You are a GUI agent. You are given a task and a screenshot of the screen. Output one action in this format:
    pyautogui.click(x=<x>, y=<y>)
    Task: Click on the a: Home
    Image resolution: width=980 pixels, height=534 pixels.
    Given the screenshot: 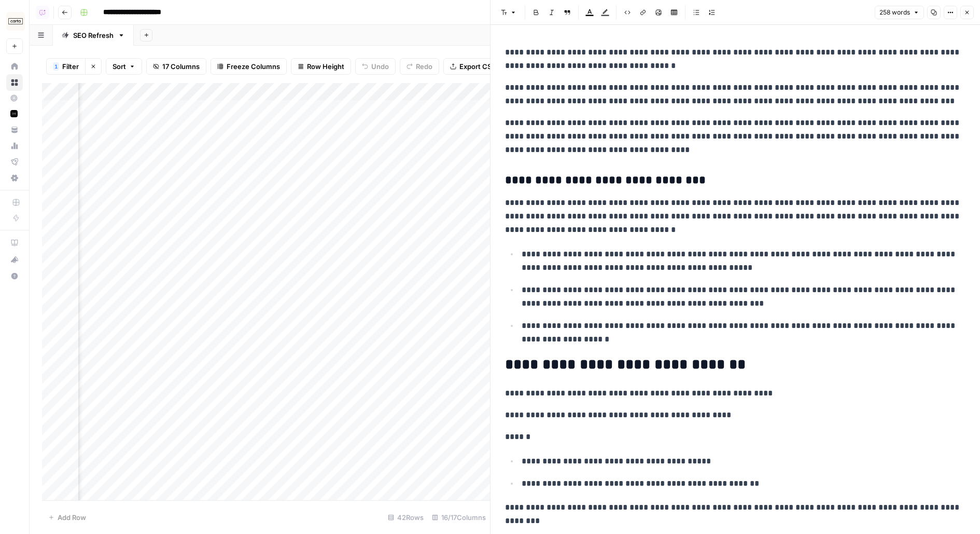 What is the action you would take?
    pyautogui.click(x=14, y=66)
    